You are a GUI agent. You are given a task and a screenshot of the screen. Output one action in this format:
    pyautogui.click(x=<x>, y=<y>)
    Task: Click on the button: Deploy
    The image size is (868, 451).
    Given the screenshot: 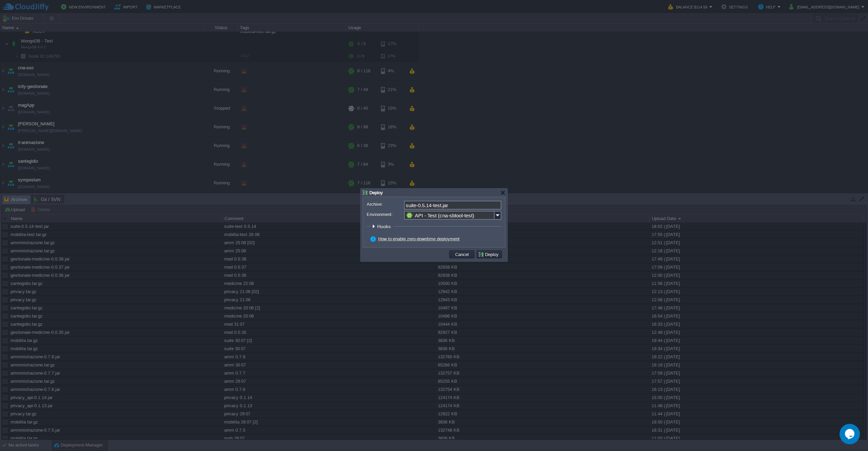 What is the action you would take?
    pyautogui.click(x=489, y=255)
    